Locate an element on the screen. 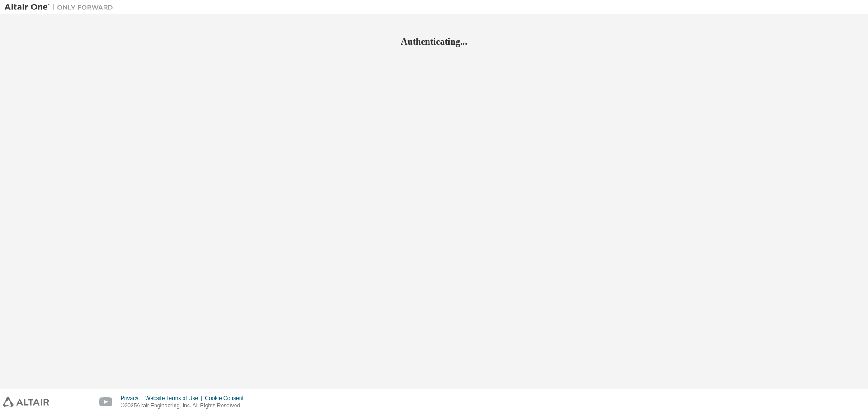 The height and width of the screenshot is (415, 868). img: Altair One is located at coordinates (61, 7).